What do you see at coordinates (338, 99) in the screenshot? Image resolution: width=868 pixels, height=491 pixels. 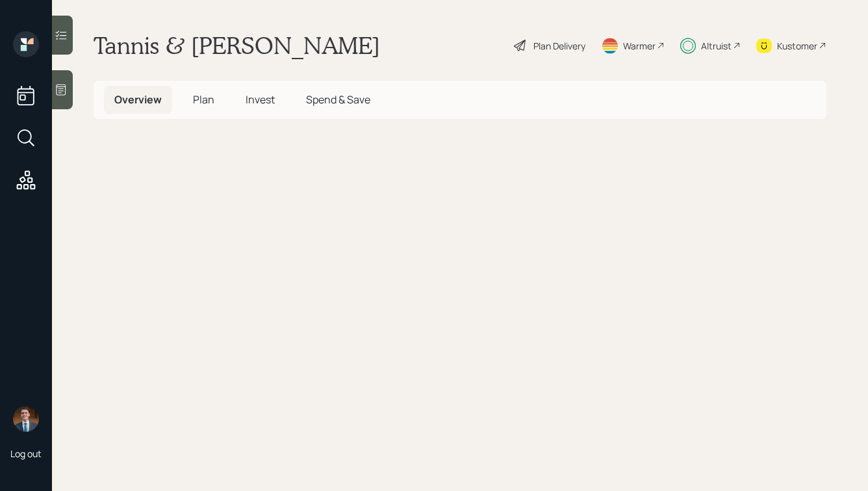 I see `span: Spend & Save` at bounding box center [338, 99].